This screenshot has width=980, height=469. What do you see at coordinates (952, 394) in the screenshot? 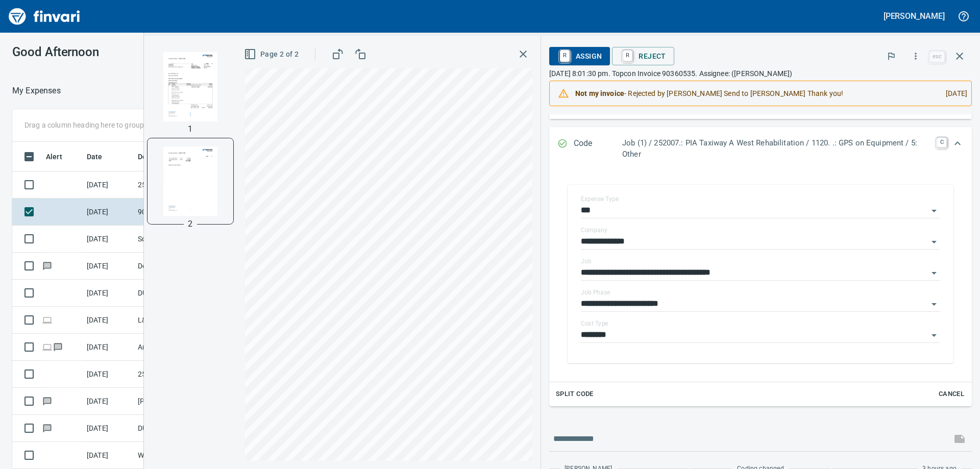
I see `button: Cancel` at bounding box center [952, 394].